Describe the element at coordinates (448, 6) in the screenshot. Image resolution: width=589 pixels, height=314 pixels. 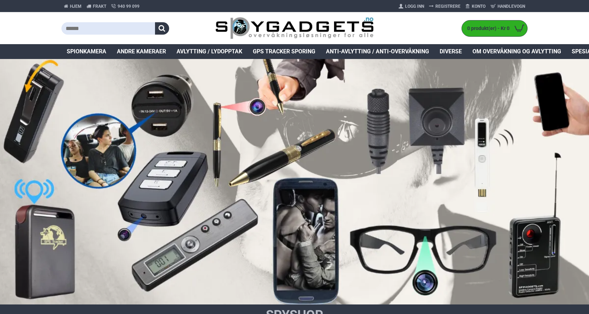
I see `span: Registrere` at that location.